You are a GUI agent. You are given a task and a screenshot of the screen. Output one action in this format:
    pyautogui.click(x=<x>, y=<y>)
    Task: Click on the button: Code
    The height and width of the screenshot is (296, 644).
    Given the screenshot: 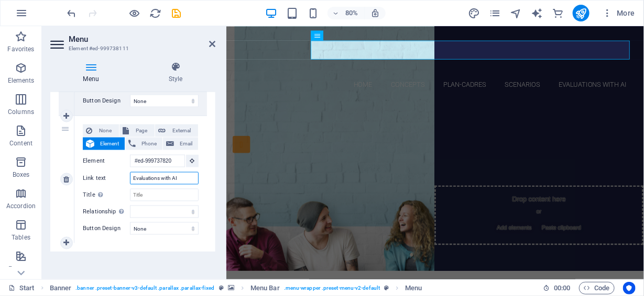 What is the action you would take?
    pyautogui.click(x=597, y=289)
    